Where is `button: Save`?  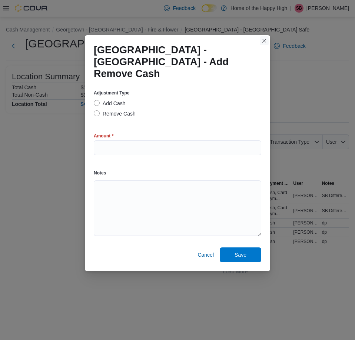
button: Save is located at coordinates (240, 255).